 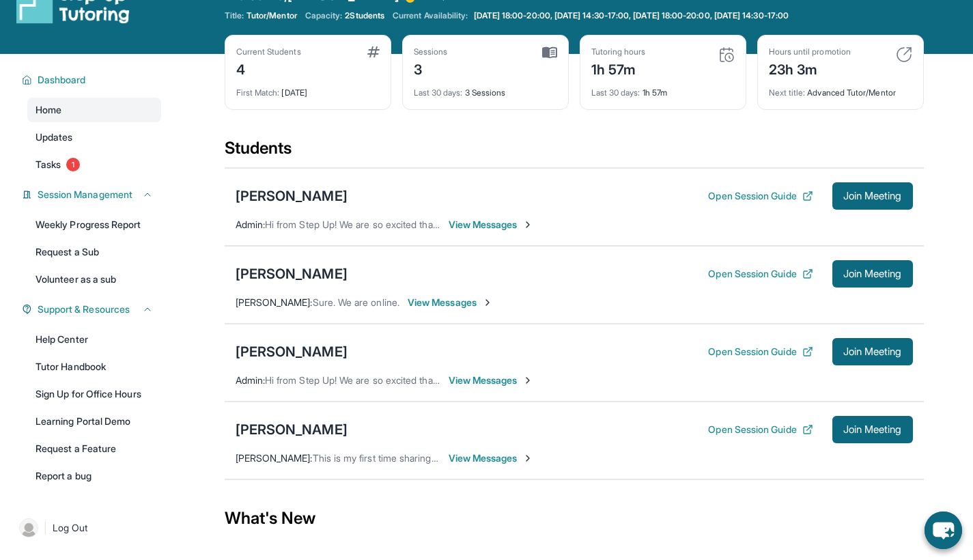 I want to click on span: Dashboard, so click(x=61, y=80).